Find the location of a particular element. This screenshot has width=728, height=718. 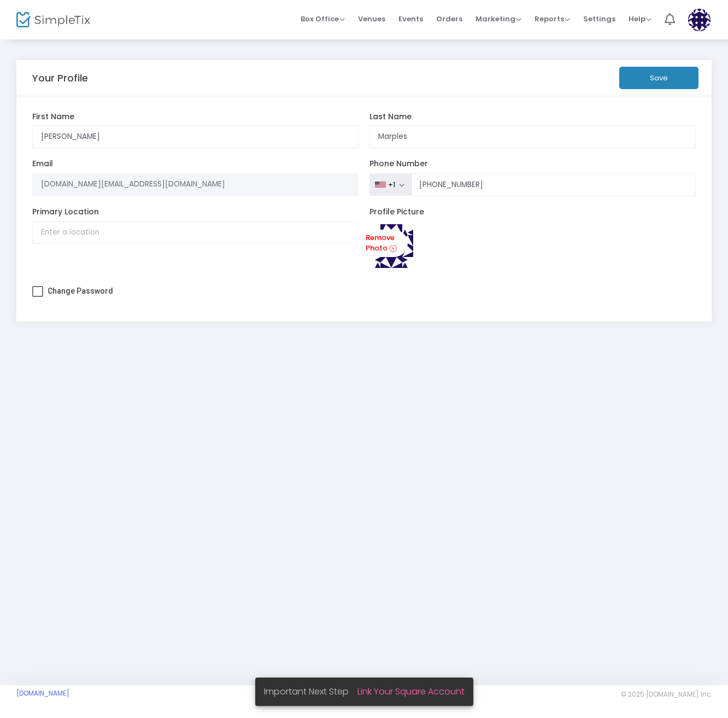

span: Settings is located at coordinates (599, 18).